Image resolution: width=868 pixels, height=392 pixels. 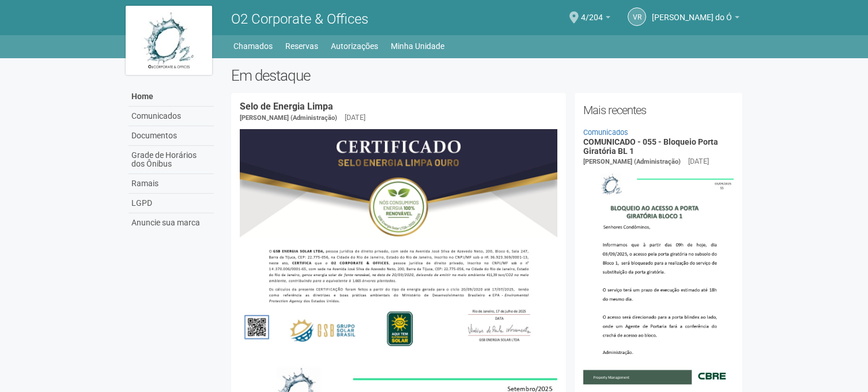 What do you see at coordinates (398, 242) in the screenshot?
I see `img: COMUNICADO%20-%20054%20-%20Selo%20de%20Energia%20Limpa%20-%20P%C3%A1g.%202.jpg` at bounding box center [398, 242].